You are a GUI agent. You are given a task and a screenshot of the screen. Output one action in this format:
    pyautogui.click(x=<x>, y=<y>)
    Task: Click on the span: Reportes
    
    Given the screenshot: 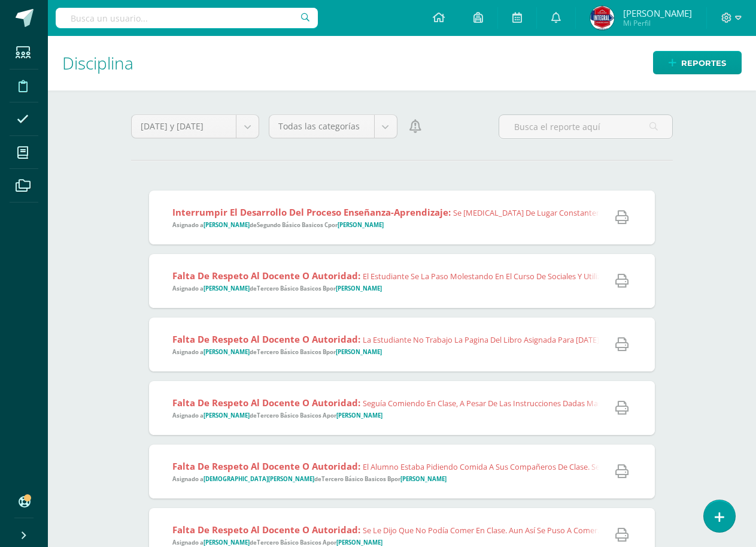 What is the action you would take?
    pyautogui.click(x=704, y=63)
    